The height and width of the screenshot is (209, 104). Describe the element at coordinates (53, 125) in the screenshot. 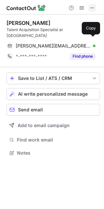

I see `button: Add to email campaign` at that location.